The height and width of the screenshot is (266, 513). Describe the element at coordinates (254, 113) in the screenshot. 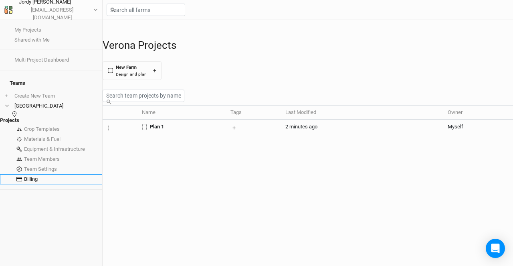

I see `th: Tags` at that location.